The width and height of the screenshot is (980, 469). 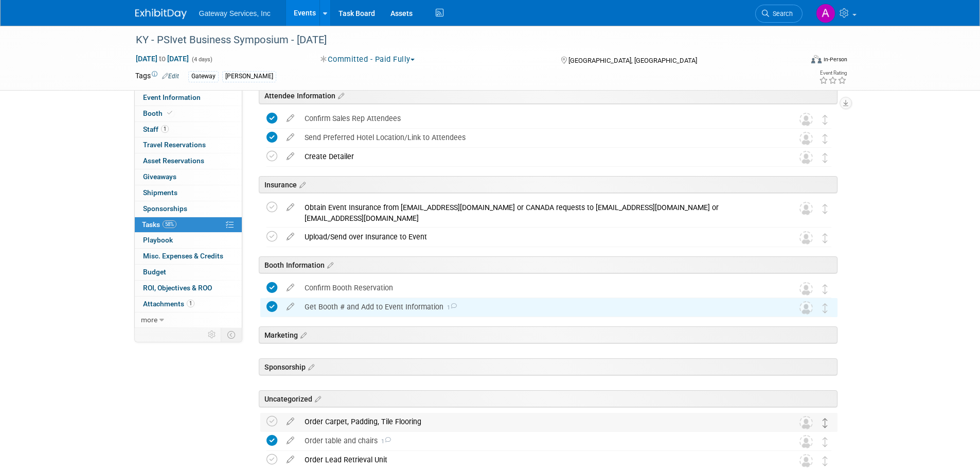 I want to click on a: Misc. Expenses & Credits, so click(x=188, y=257).